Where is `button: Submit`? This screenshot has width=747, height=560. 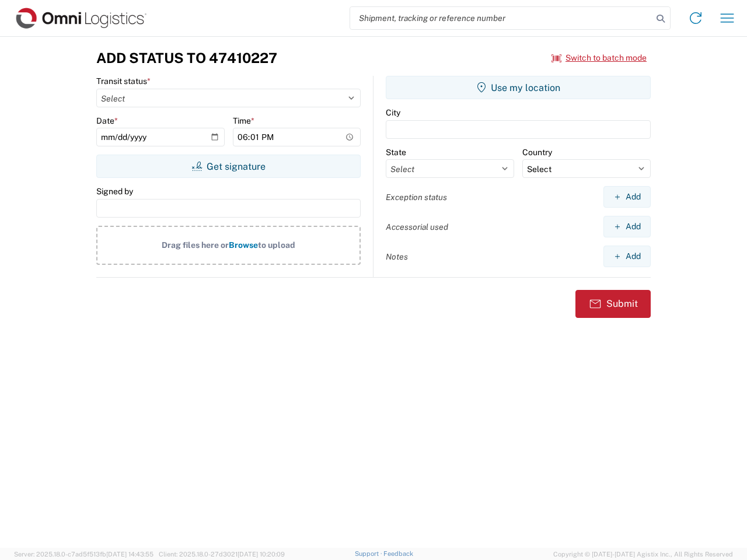 button: Submit is located at coordinates (613, 304).